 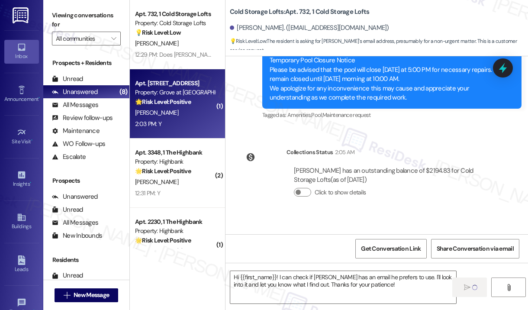 I want to click on div: 2:05 AM, so click(x=344, y=152).